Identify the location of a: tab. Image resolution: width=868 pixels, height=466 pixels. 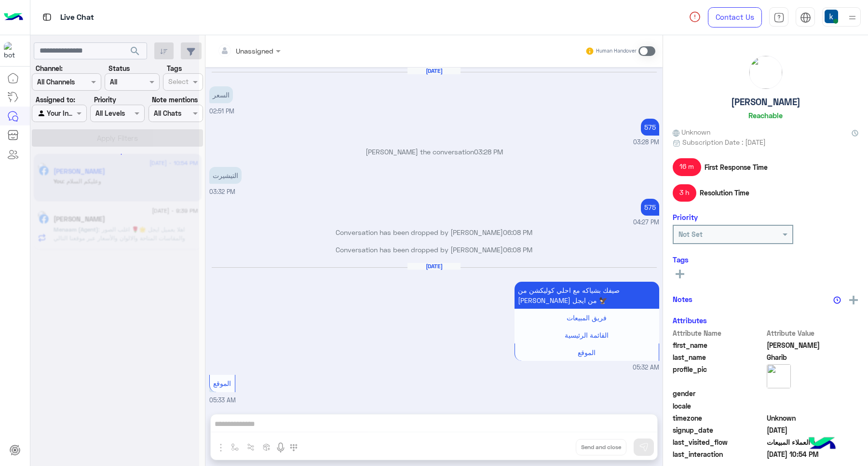
(779, 17).